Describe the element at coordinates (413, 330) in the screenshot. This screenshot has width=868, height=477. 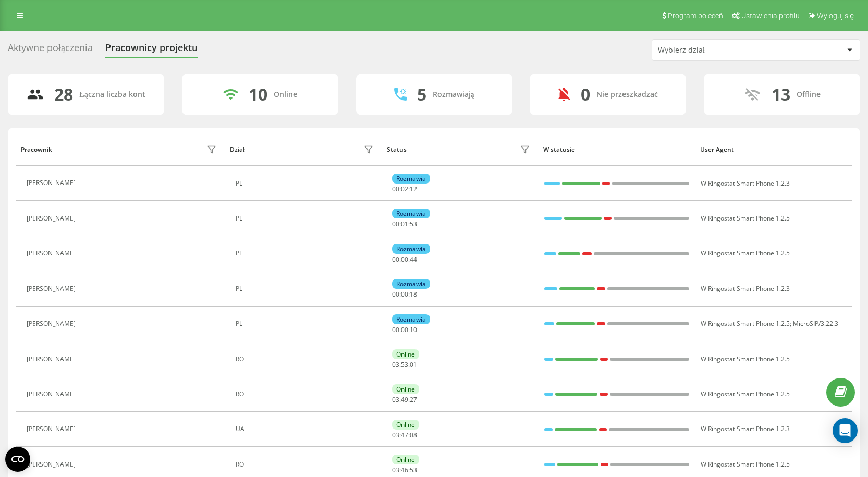
I see `span: 10` at that location.